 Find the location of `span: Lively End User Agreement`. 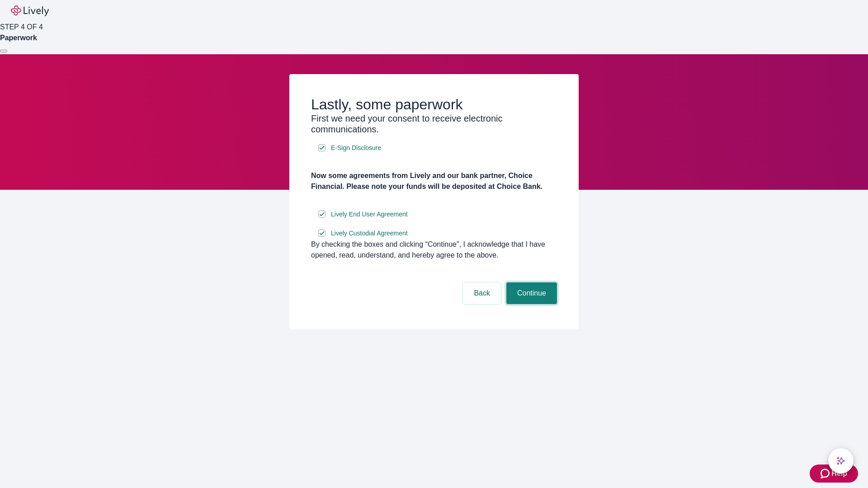

span: Lively End User Agreement is located at coordinates (369, 214).